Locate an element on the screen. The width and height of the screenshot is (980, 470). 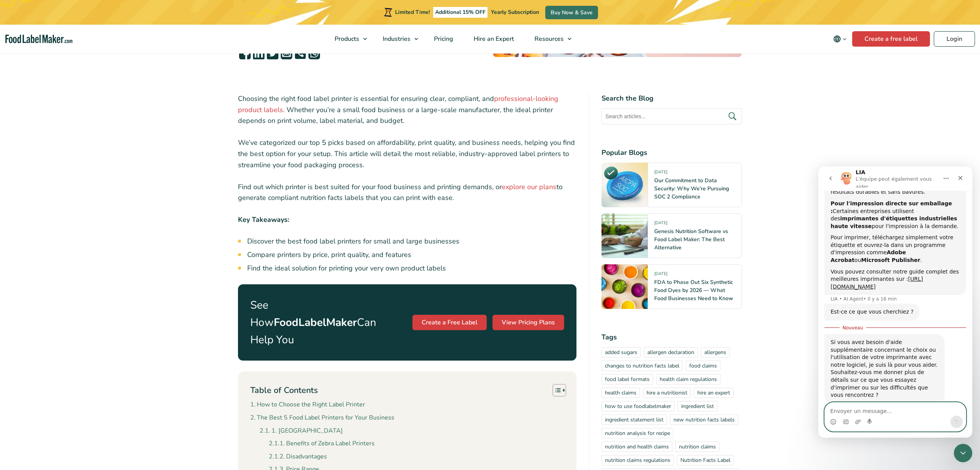
h4: Popular Blogs is located at coordinates (672, 153).